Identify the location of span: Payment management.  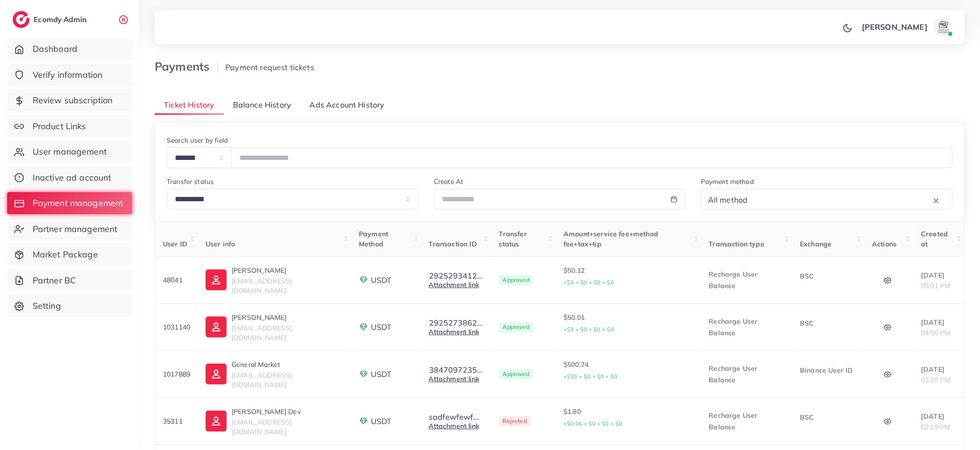
(78, 203).